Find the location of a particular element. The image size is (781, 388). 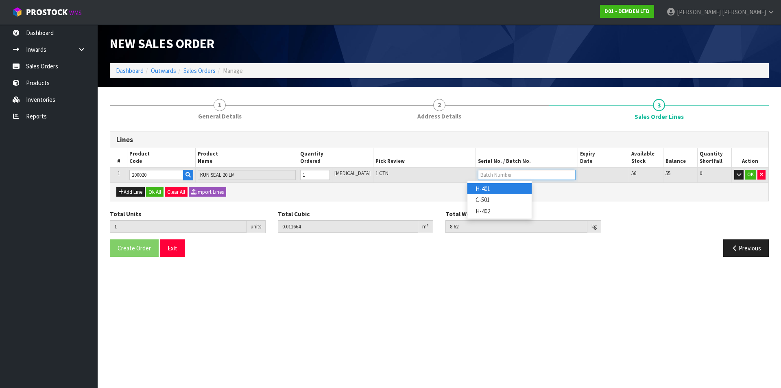

span: 3 is located at coordinates (659, 105).